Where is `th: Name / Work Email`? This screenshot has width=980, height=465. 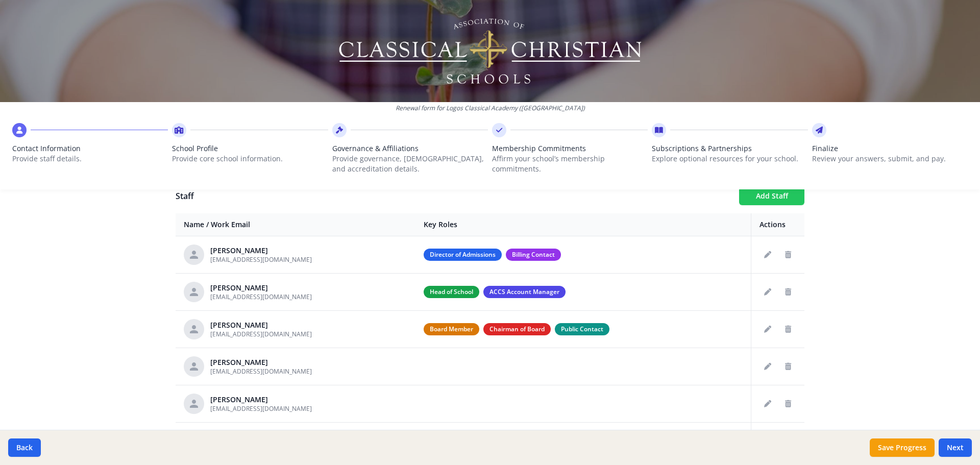 th: Name / Work Email is located at coordinates (295, 224).